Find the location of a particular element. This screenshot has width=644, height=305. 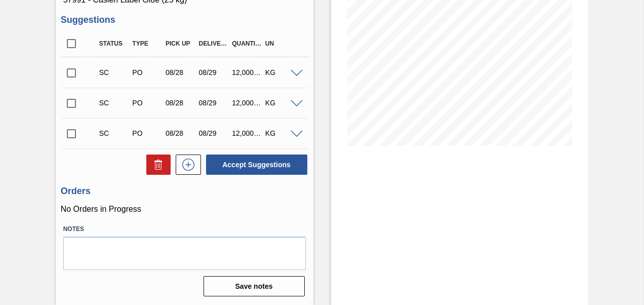

p: No Orders in Progress is located at coordinates (185, 210).